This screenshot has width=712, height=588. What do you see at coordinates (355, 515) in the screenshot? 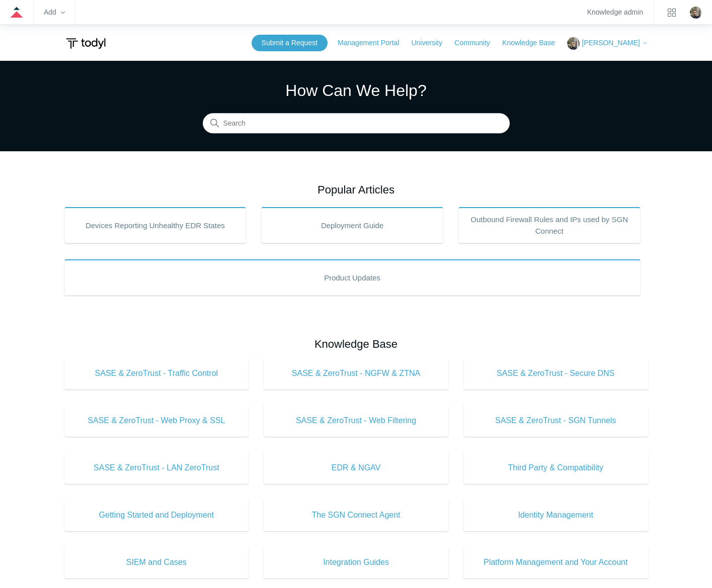
I see `span: The SGN Connect Agent` at bounding box center [355, 515].